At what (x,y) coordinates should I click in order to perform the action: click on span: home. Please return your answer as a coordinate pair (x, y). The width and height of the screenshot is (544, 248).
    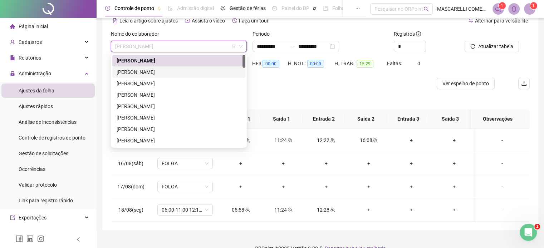
    Looking at the image, I should click on (13, 26).